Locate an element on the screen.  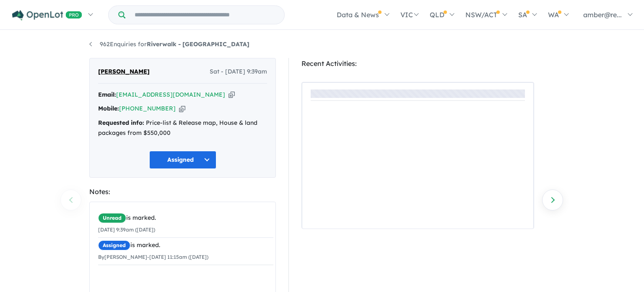
strong: Email: is located at coordinates (107, 94).